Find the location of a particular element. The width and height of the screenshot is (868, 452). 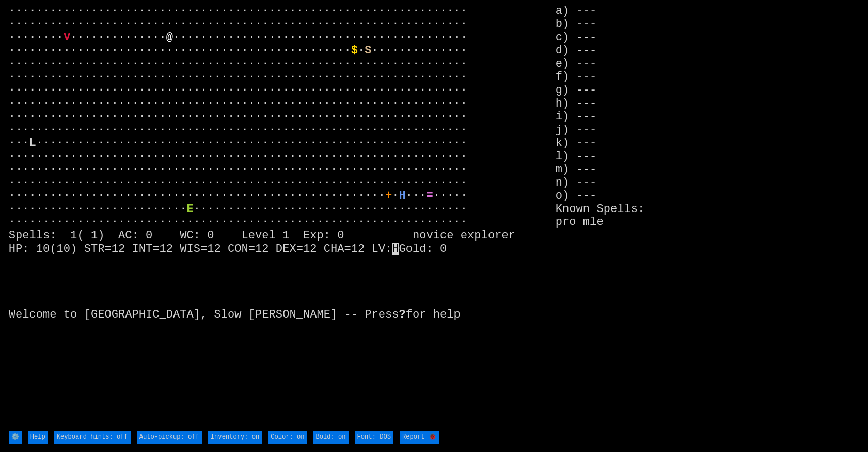

input: Bold: on is located at coordinates (330, 437).